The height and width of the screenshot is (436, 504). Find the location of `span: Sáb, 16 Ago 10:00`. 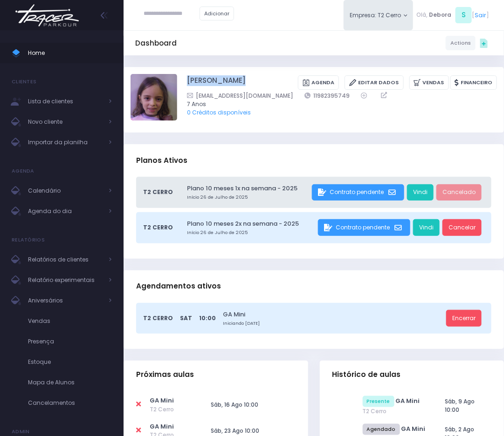

span: Sáb, 16 Ago 10:00 is located at coordinates (234, 404).